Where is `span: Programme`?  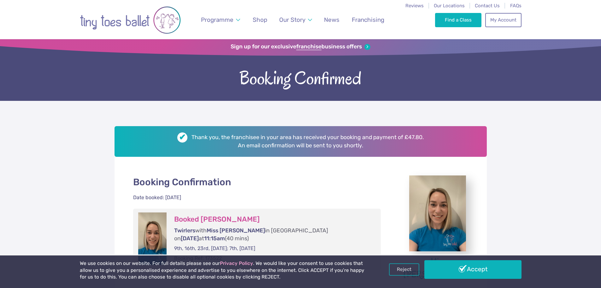
span: Programme is located at coordinates (217, 20).